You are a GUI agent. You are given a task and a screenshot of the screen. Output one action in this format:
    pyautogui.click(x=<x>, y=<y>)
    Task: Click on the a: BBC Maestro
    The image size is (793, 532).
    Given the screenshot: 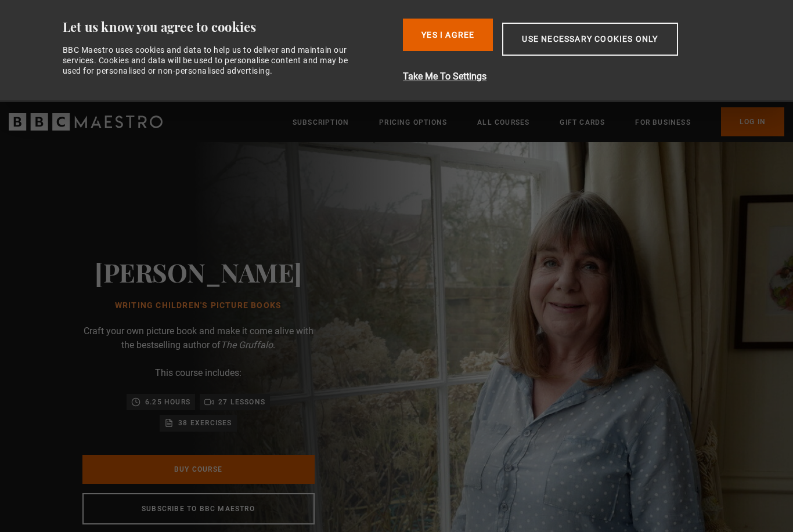 What is the action you would take?
    pyautogui.click(x=85, y=122)
    